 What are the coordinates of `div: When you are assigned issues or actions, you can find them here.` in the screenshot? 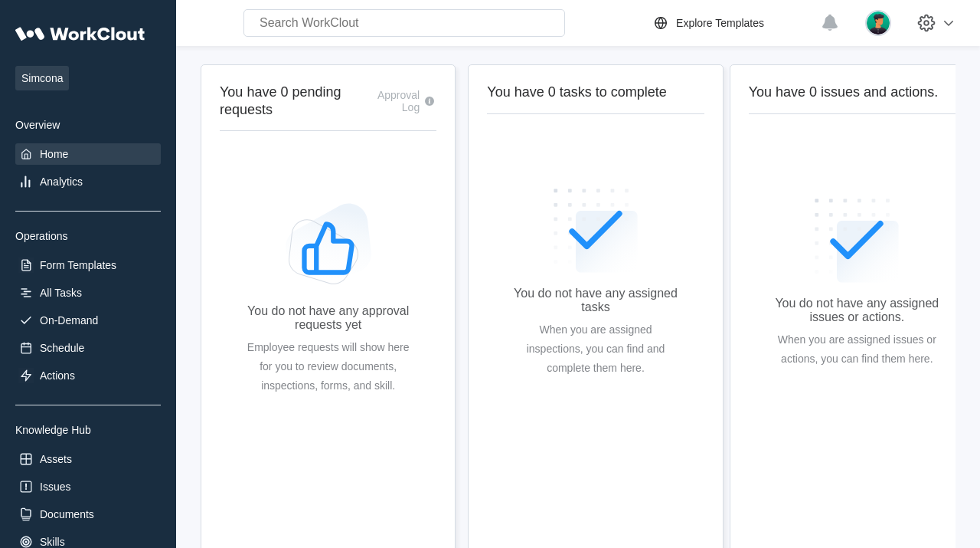 It's located at (856, 350).